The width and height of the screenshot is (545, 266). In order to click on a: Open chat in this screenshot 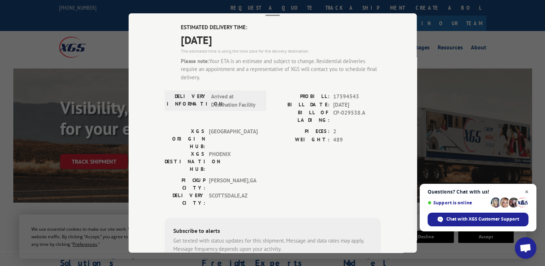, I will do `click(526, 248)`.